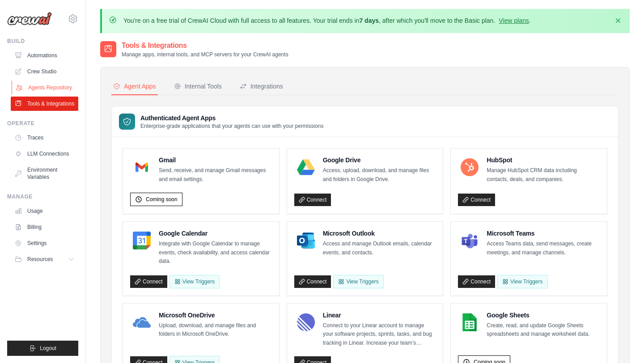 Image resolution: width=644 pixels, height=363 pixels. I want to click on a: Traces, so click(44, 138).